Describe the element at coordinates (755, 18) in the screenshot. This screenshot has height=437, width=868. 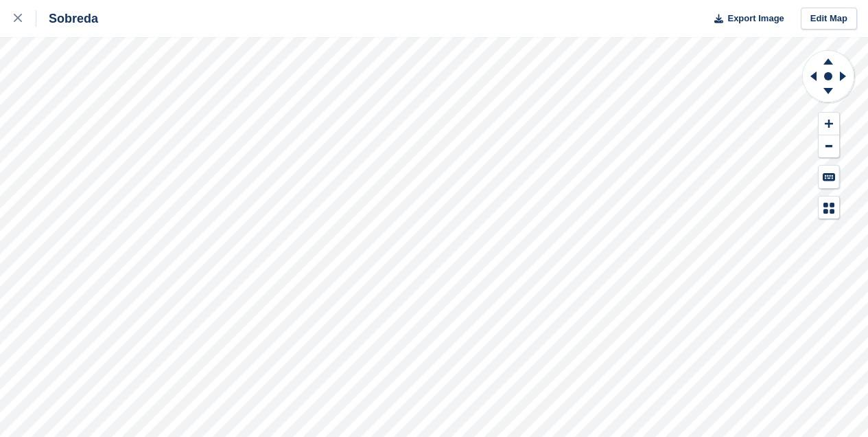
I see `span: Export Image` at that location.